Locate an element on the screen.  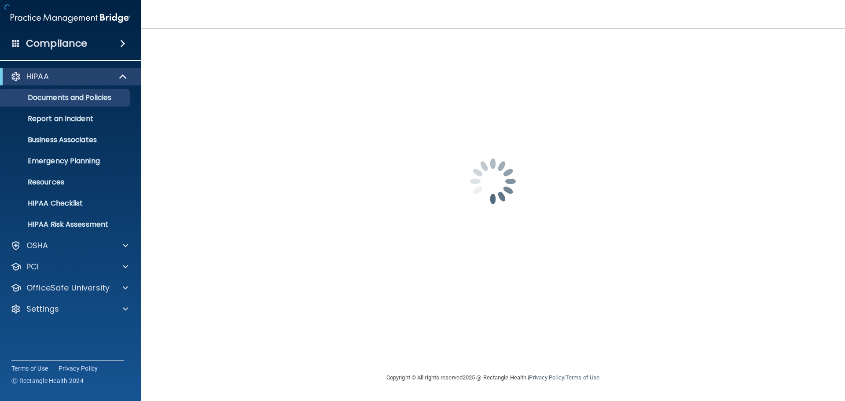
p: OSHA is located at coordinates (37, 245).